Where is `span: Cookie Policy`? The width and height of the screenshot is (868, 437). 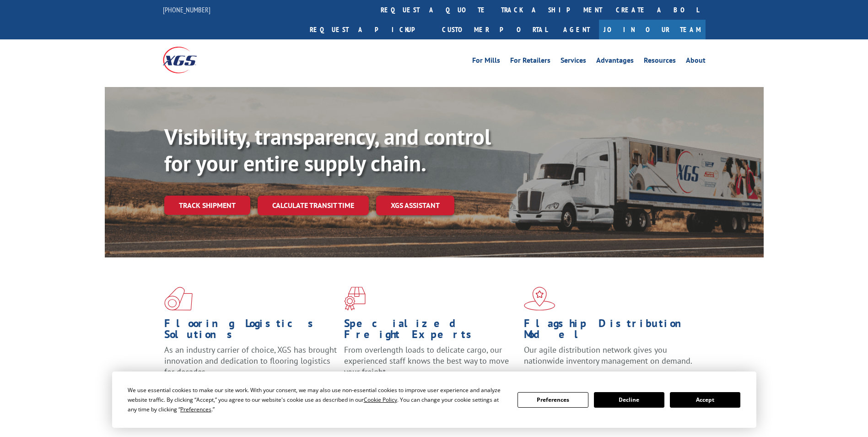
span: Cookie Policy is located at coordinates (380, 399).